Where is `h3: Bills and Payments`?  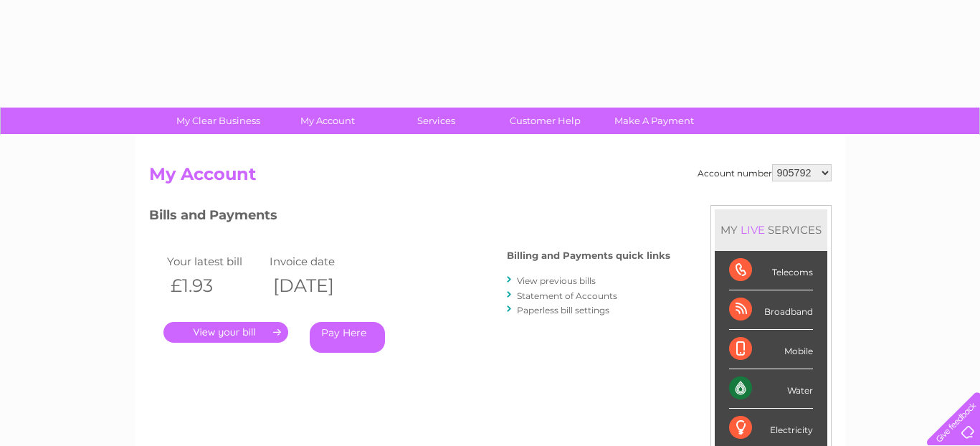 h3: Bills and Payments is located at coordinates (409, 217).